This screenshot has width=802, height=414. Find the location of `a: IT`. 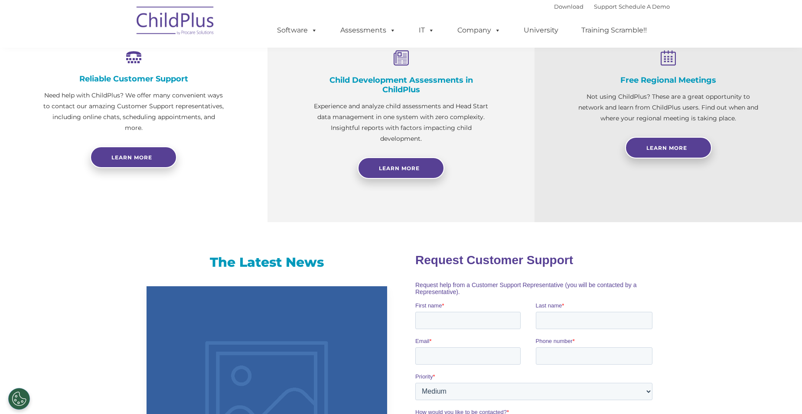

a: IT is located at coordinates (427, 30).